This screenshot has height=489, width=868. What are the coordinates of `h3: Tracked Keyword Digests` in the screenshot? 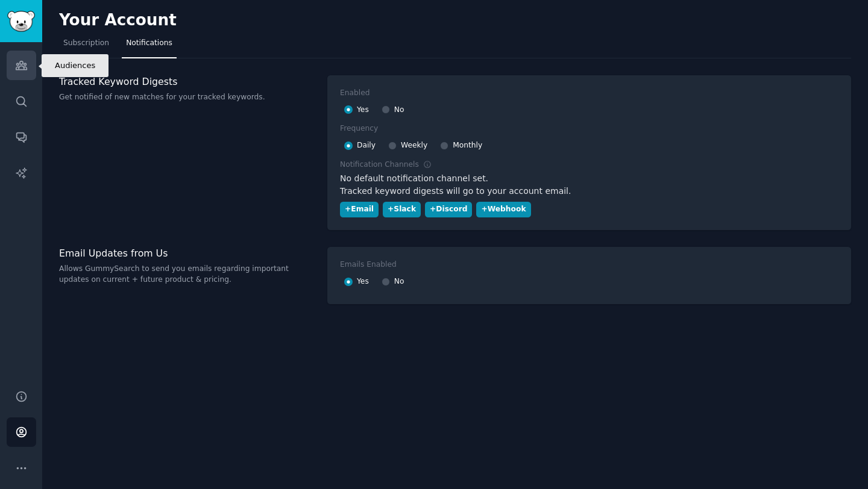 It's located at (187, 81).